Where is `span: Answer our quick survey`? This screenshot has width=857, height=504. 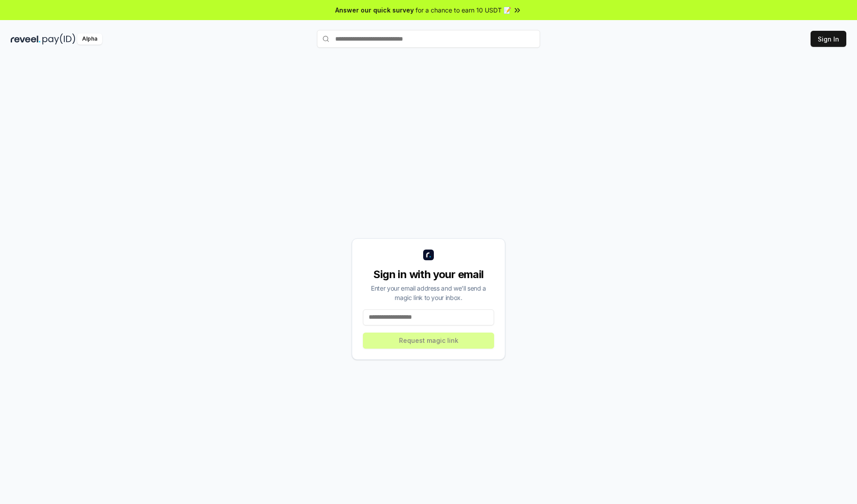 span: Answer our quick survey is located at coordinates (375, 10).